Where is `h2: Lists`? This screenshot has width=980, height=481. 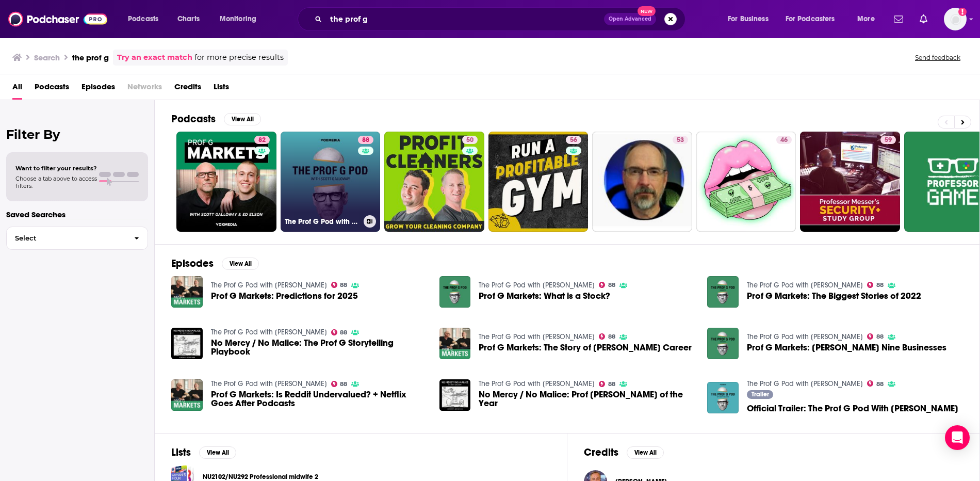 h2: Lists is located at coordinates (181, 452).